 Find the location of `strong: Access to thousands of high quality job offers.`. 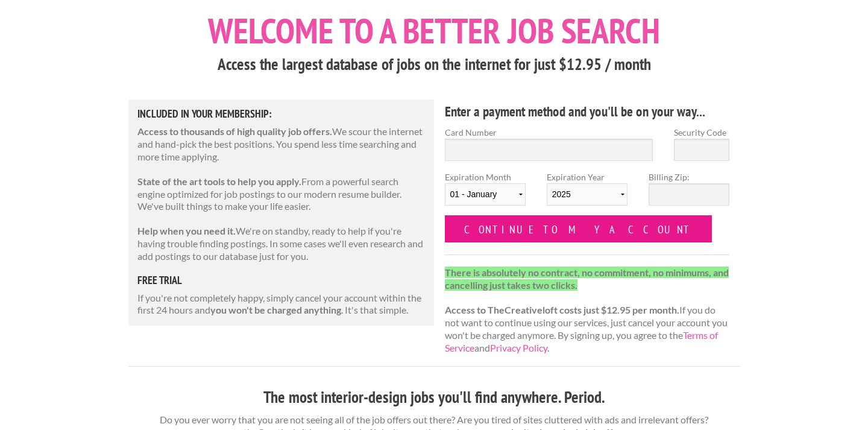

strong: Access to thousands of high quality job offers. is located at coordinates (235, 131).